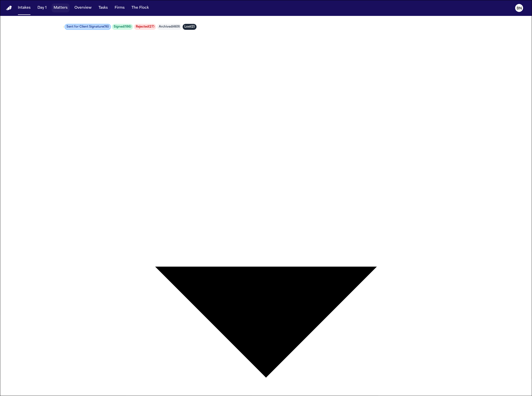 The width and height of the screenshot is (532, 396). I want to click on button: The Flock, so click(140, 8).